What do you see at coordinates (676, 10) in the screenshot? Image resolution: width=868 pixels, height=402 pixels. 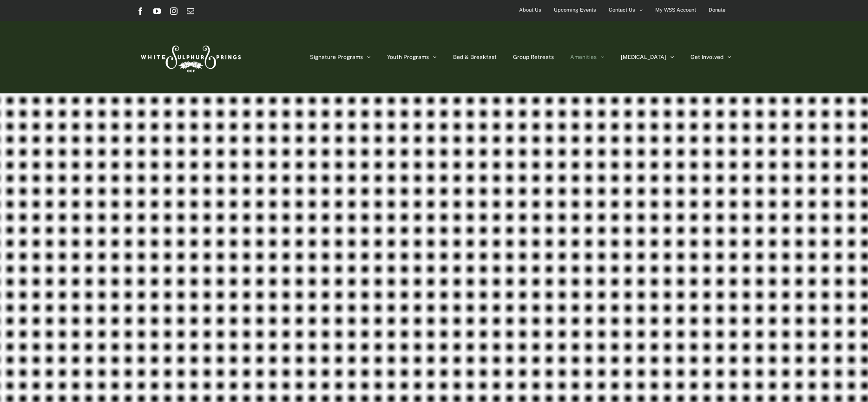 I see `span: My WSS Account` at bounding box center [676, 10].